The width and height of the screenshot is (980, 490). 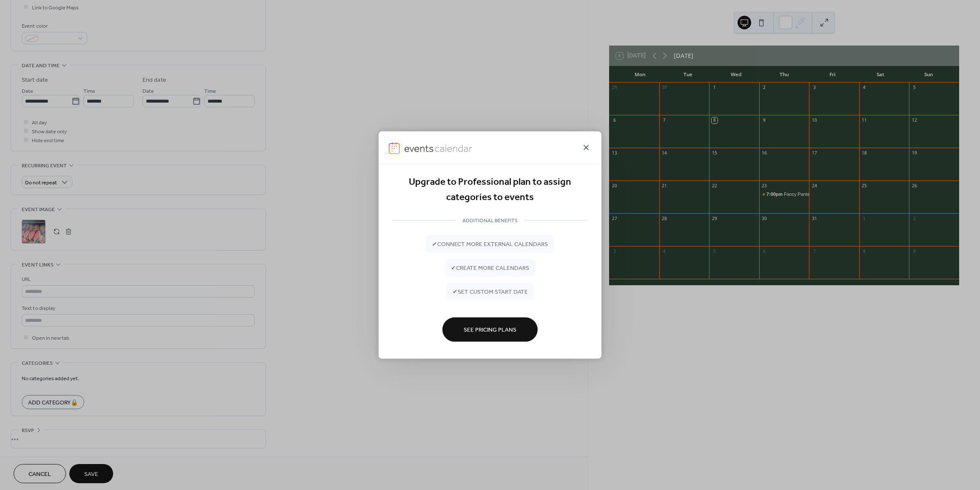 What do you see at coordinates (490, 329) in the screenshot?
I see `button: See Pricing Plans` at bounding box center [490, 329].